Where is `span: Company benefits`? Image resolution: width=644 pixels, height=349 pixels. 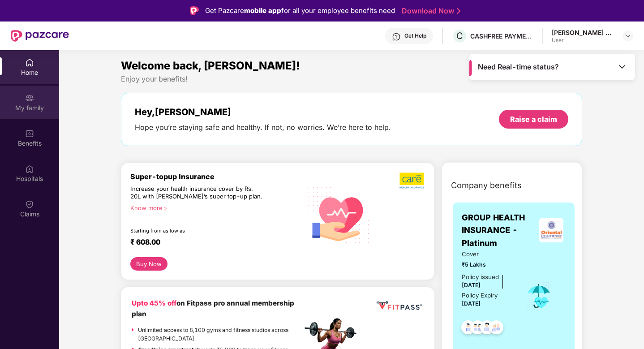 span: Company benefits is located at coordinates (487, 185).